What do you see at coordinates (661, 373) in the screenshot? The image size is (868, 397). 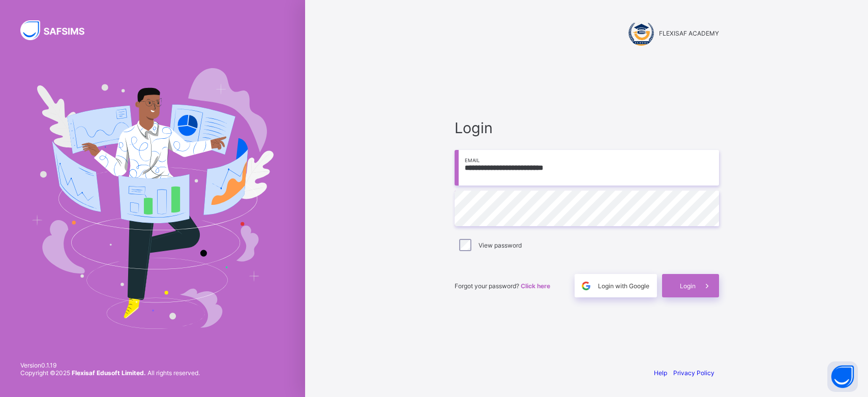 I see `a: Help` at bounding box center [661, 373].